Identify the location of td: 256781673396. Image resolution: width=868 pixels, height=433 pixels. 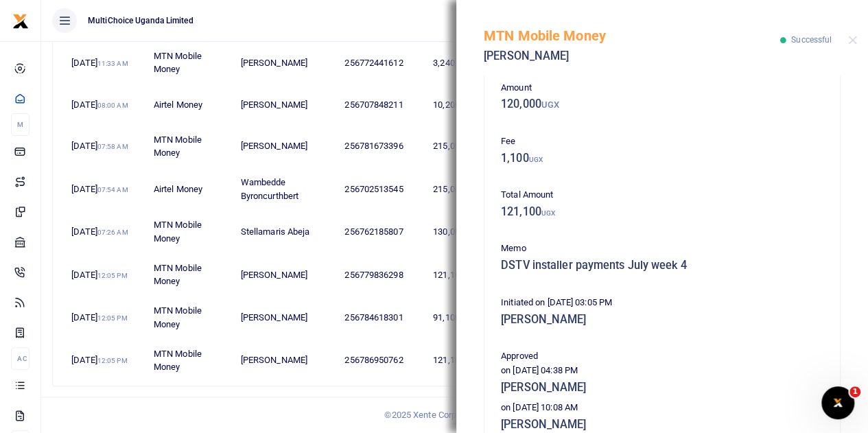
(381, 146).